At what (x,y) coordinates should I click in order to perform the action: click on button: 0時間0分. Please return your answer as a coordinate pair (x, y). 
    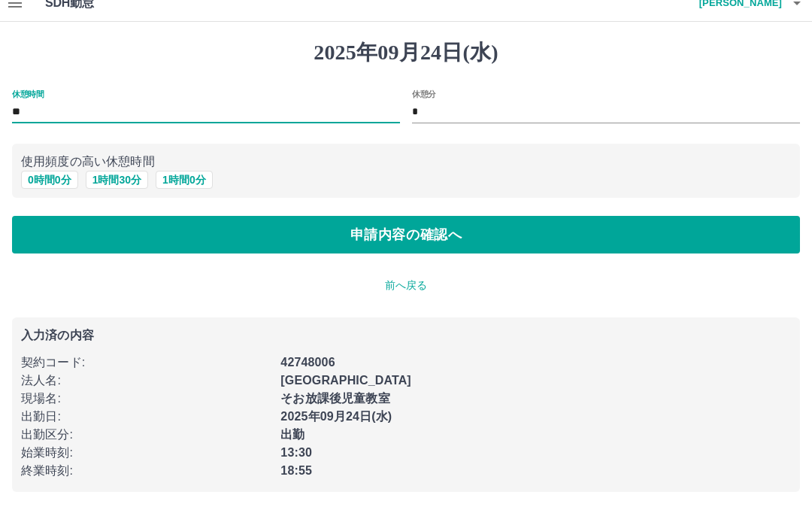
    Looking at the image, I should click on (50, 179).